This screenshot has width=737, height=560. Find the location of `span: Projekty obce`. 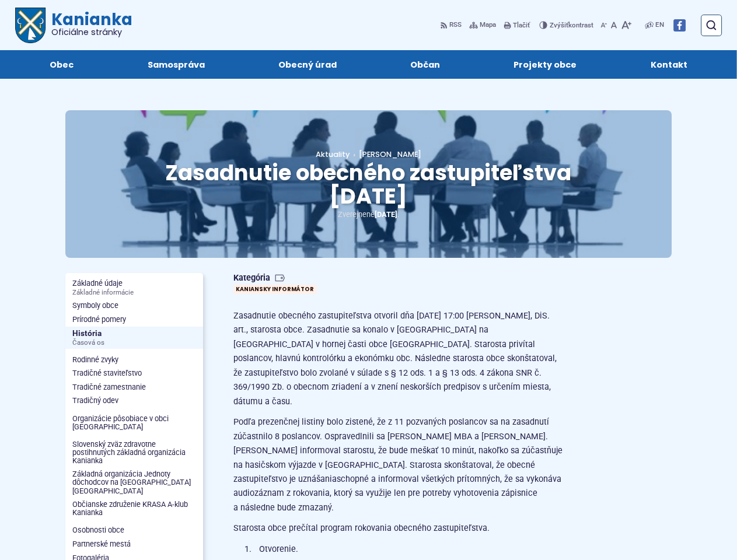

span: Projekty obce is located at coordinates (545, 64).